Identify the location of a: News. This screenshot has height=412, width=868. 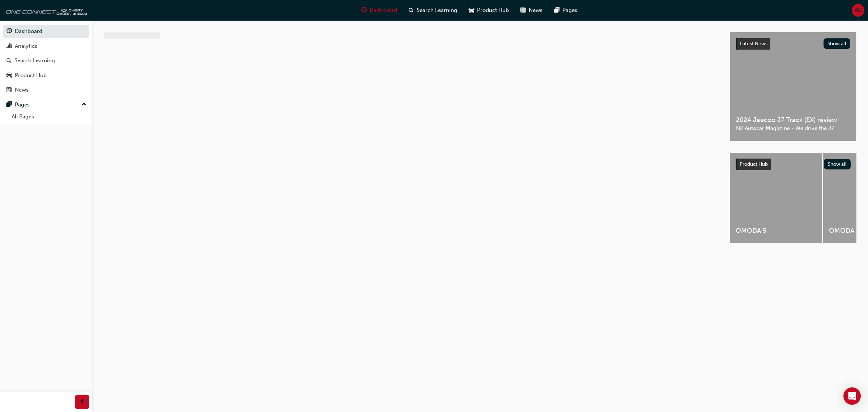
(46, 90).